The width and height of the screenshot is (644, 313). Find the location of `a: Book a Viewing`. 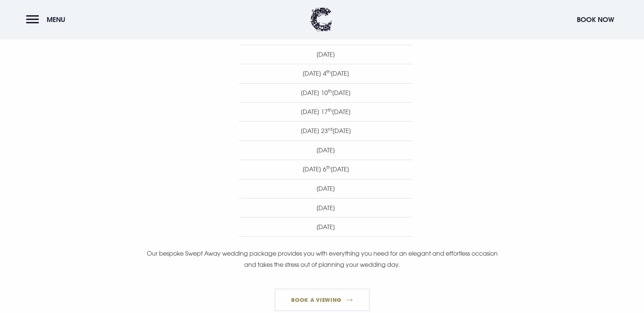

a: Book a Viewing is located at coordinates (322, 300).